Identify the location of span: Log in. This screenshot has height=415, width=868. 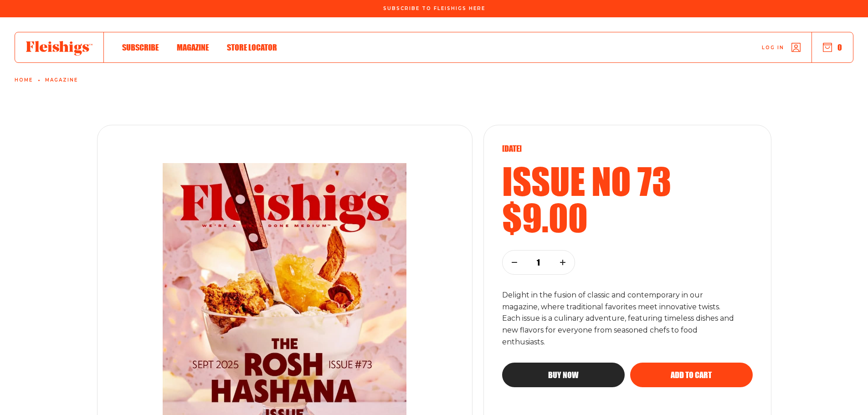
(773, 47).